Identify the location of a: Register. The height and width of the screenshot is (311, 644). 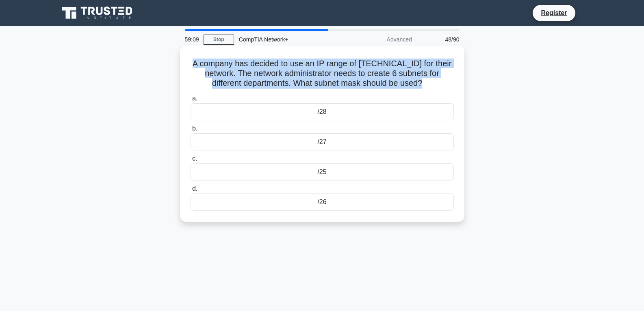
(554, 12).